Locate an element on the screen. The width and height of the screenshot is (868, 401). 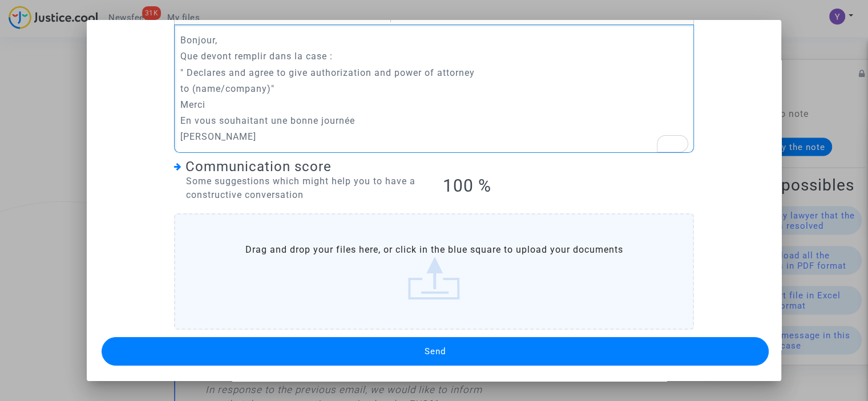
div: To enrich screen reader interactions, please activate Accessibility in Grammarly extension settings is located at coordinates (434, 89).